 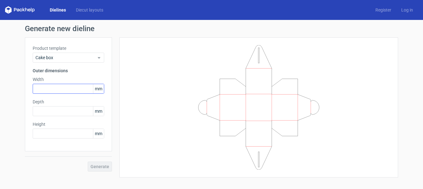 I want to click on span: Cake box, so click(x=66, y=58).